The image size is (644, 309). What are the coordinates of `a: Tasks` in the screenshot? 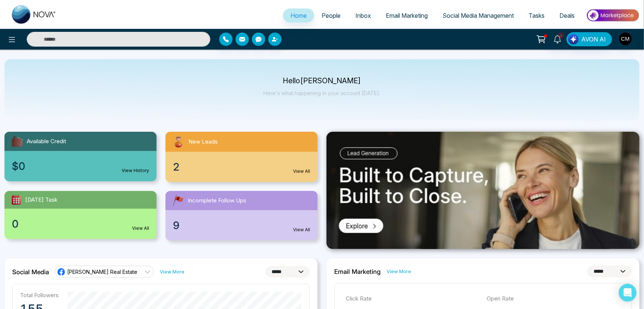 It's located at (536, 15).